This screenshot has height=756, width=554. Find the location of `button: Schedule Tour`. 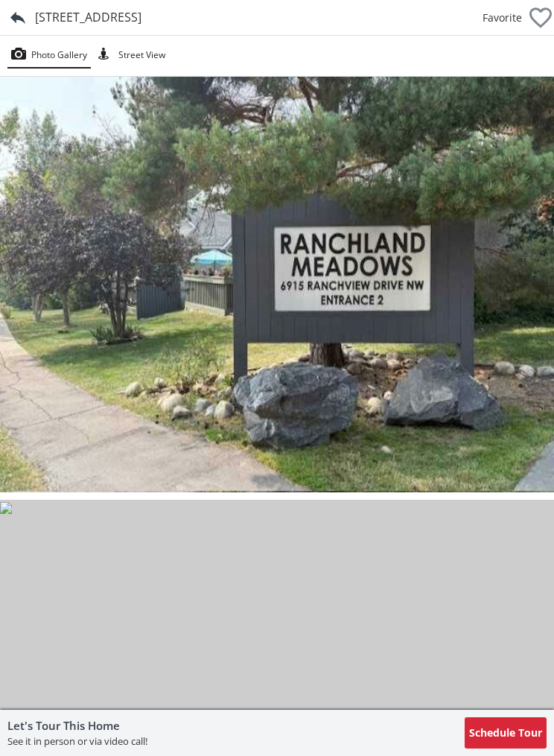

button: Schedule Tour is located at coordinates (505, 732).